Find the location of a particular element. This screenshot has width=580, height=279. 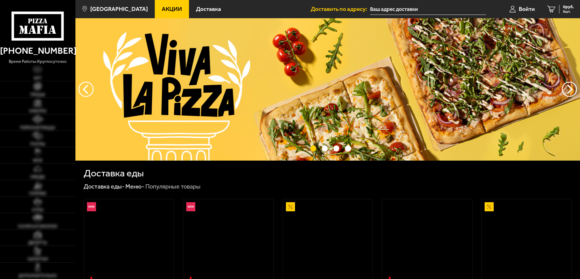

a: Меню- is located at coordinates (135, 186).